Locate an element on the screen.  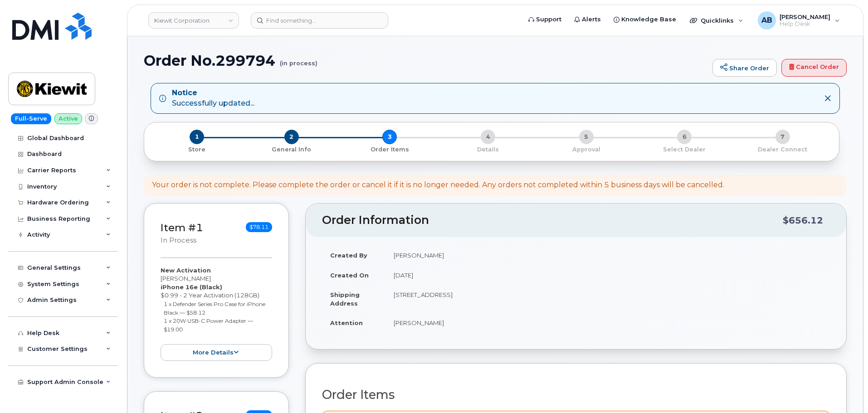
a: 1 Store is located at coordinates (197, 149).